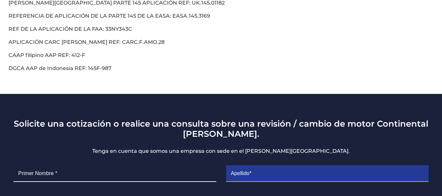 This screenshot has width=442, height=196. What do you see at coordinates (115, 174) in the screenshot?
I see `input: Primer Nombre *` at bounding box center [115, 174].